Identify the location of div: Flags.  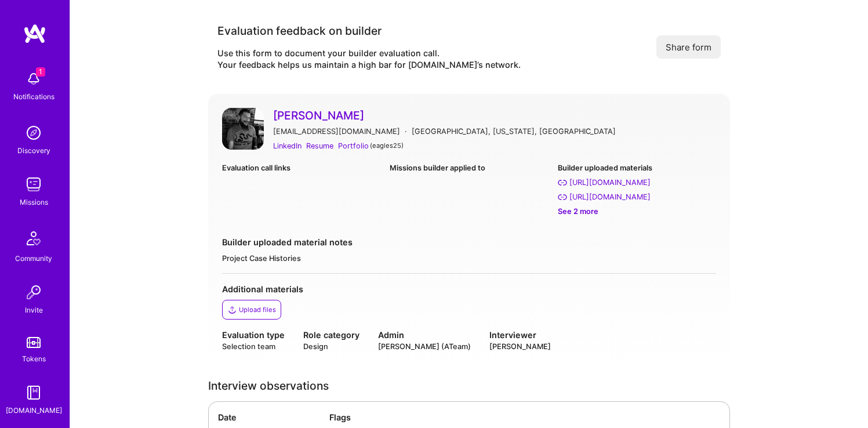
(525, 417).